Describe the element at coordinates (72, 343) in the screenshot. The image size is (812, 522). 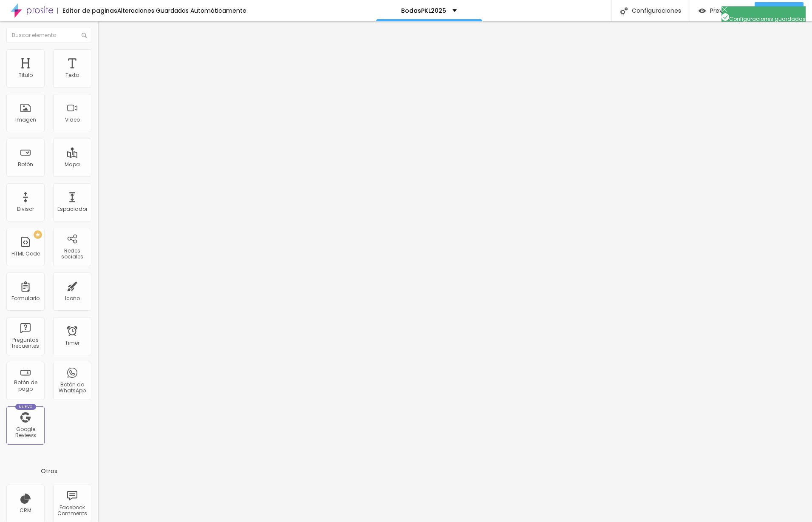
I see `div: Timer` at that location.